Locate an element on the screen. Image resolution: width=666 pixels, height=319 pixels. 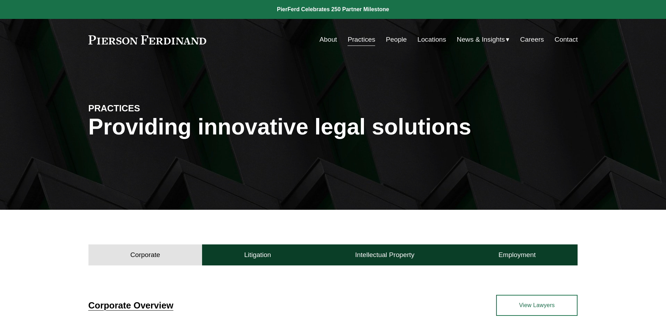
h4: Employment is located at coordinates (517, 255).